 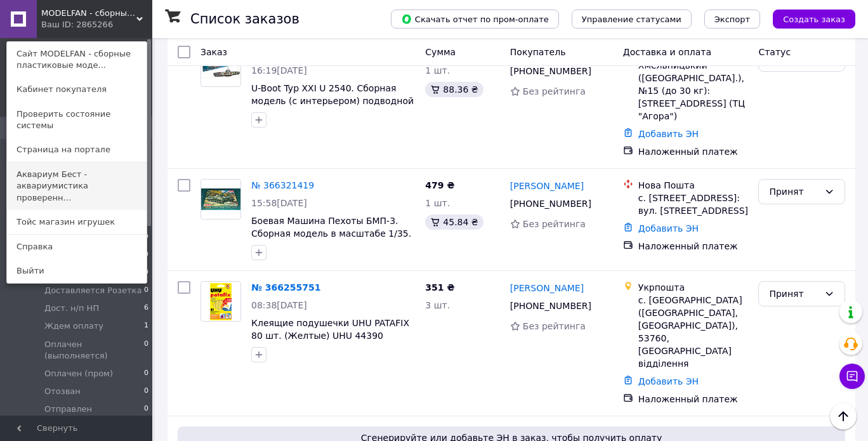 I want to click on span: 1, so click(x=146, y=326).